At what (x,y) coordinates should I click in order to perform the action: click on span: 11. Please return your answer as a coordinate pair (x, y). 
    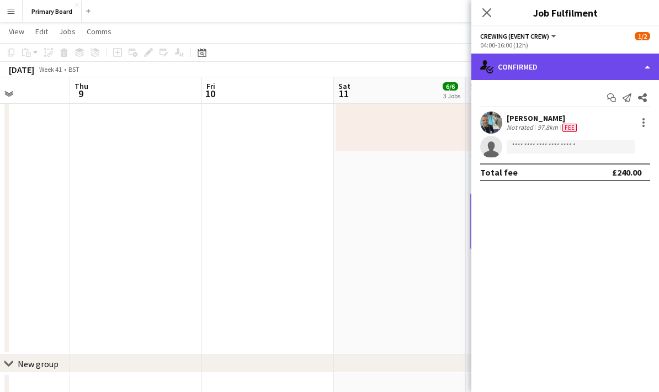
    Looking at the image, I should click on (343, 93).